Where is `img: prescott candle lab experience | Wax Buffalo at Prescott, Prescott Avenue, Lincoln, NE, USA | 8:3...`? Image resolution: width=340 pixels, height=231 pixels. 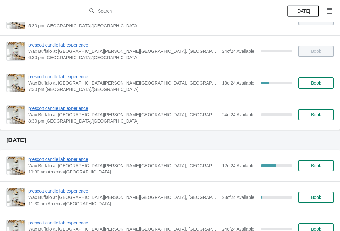
img: prescott candle lab experience | Wax Buffalo at Prescott, Prescott Avenue, Lincoln, NE, USA | 8:3... is located at coordinates (16, 115).